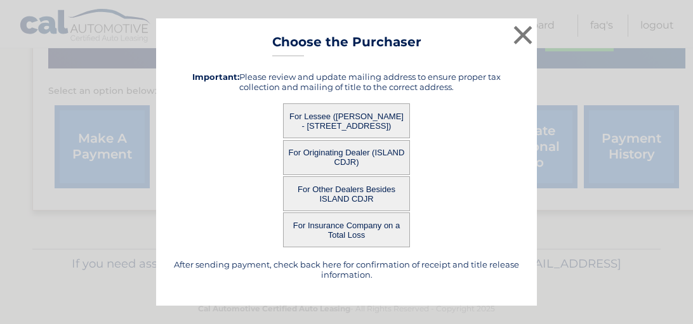  What do you see at coordinates (346, 82) in the screenshot?
I see `h5: Please review and update mailing address to ensure proper tax collection and mailing of title to ...` at bounding box center [346, 82].